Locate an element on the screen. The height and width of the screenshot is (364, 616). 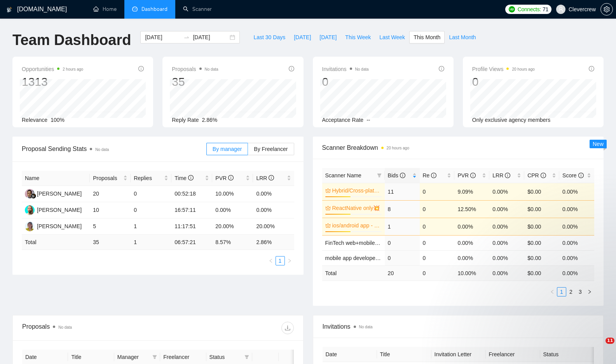
a: homeHome is located at coordinates (105, 9).